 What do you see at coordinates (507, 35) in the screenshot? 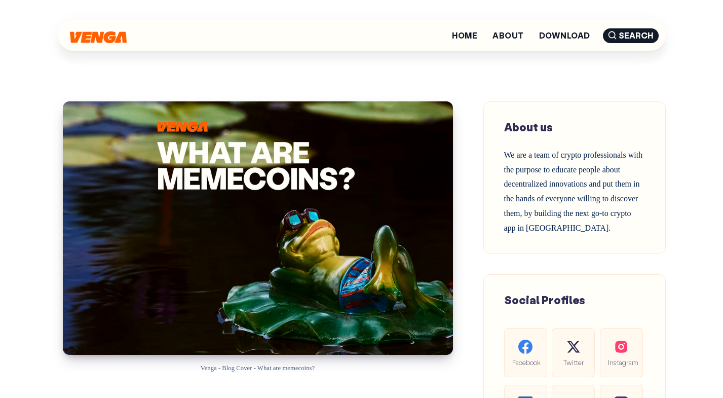
I see `a: About` at bounding box center [507, 35].